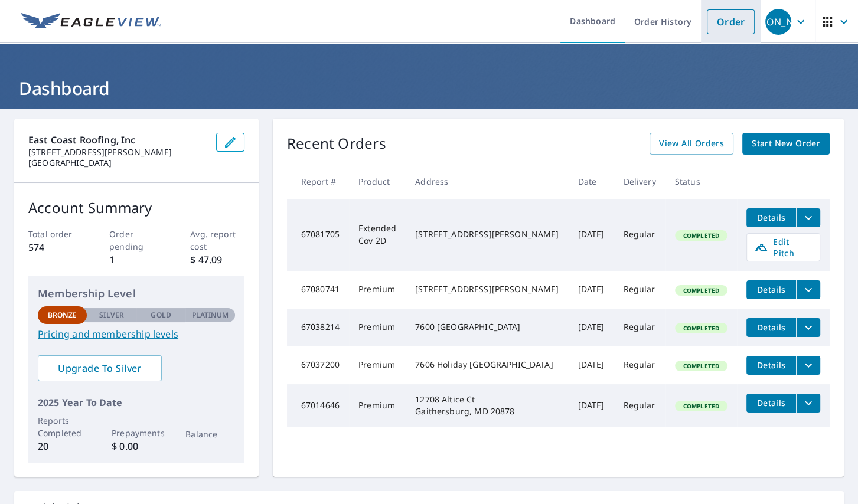 The image size is (858, 504). What do you see at coordinates (786, 144) in the screenshot?
I see `span: Start New Order` at bounding box center [786, 144].